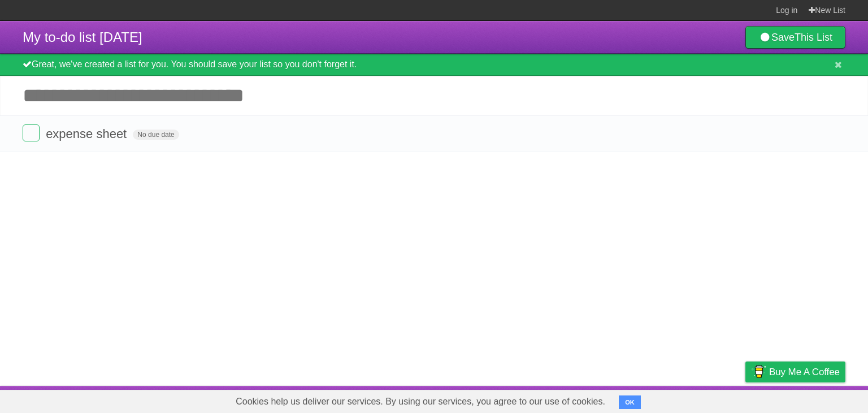 Image resolution: width=868 pixels, height=413 pixels. I want to click on a: SaveThis List, so click(794, 37).